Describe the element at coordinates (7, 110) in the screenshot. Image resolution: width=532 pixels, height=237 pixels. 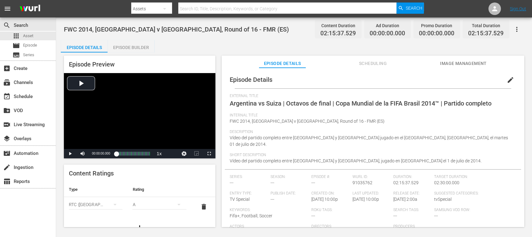
I see `span: VOD` at that location.